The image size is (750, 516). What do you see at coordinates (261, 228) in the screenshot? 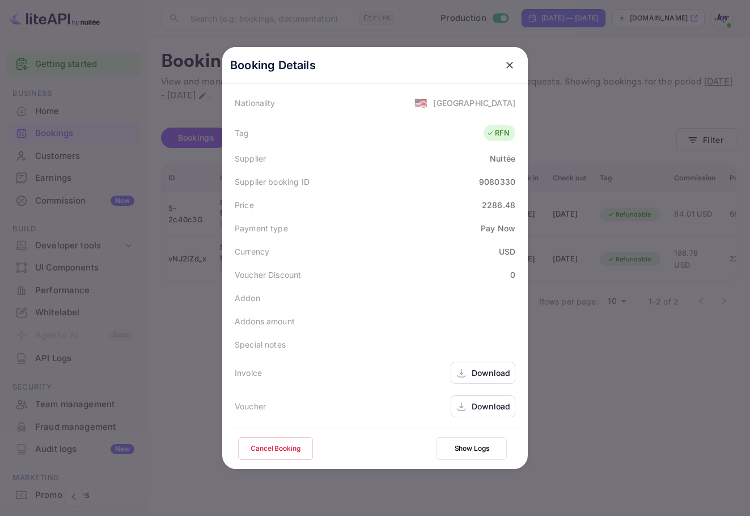
I see `div: Payment type` at bounding box center [261, 228].